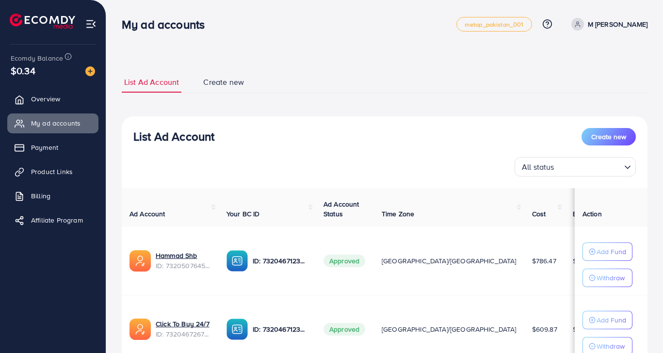 This screenshot has height=353, width=663. I want to click on span: Your BC ID, so click(243, 214).